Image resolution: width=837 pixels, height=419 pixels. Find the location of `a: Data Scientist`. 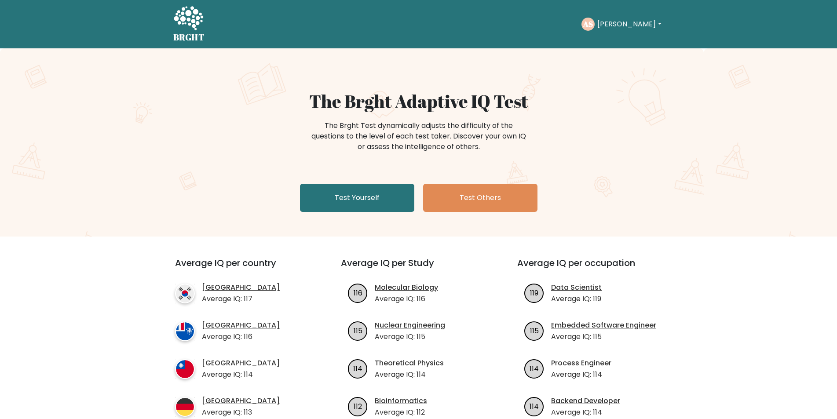

a: Data Scientist is located at coordinates (576, 288).